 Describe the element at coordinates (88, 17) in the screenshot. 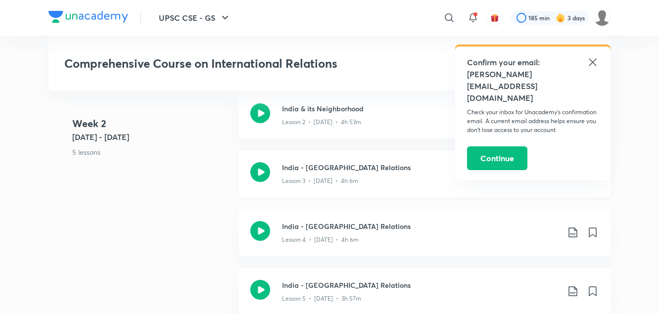

I see `img: Company Logo` at that location.